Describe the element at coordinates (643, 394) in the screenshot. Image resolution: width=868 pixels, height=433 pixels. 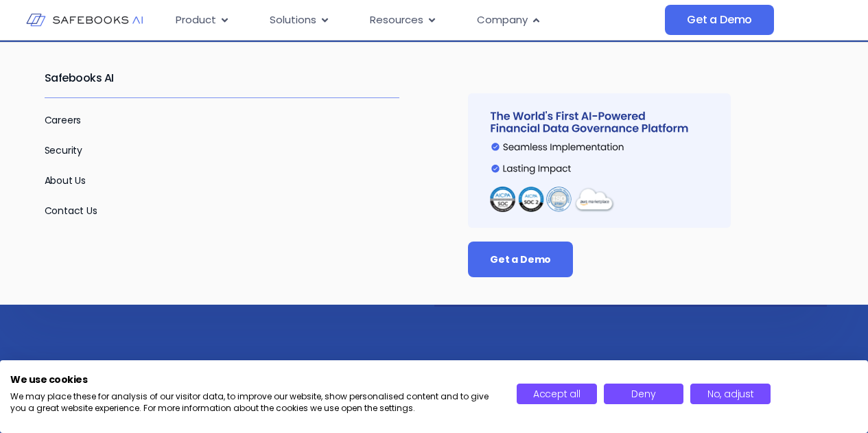
I see `span: Deny` at that location.